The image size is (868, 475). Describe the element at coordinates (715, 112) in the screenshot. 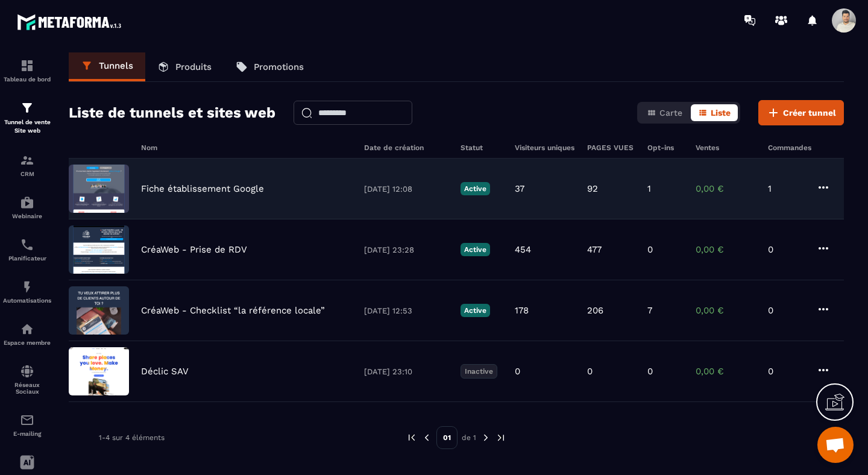

I see `button: Liste` at that location.